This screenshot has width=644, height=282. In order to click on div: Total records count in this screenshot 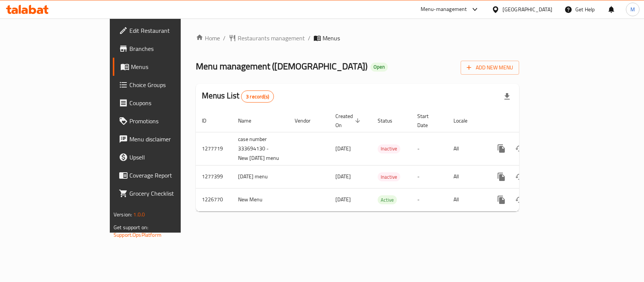, I will do `click(257, 96)`.